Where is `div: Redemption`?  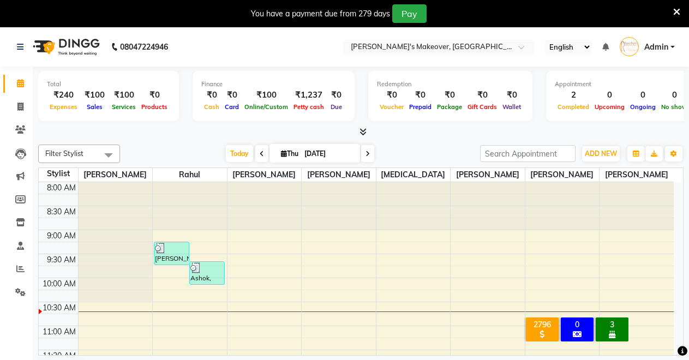 div: Redemption is located at coordinates (450, 84).